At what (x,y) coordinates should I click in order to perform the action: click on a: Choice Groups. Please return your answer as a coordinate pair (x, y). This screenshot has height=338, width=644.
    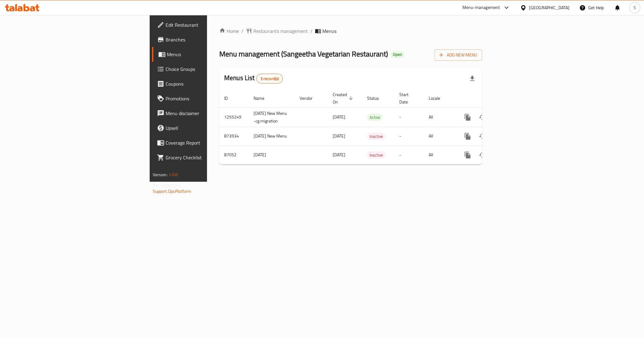
    Looking at the image, I should click on (204, 69).